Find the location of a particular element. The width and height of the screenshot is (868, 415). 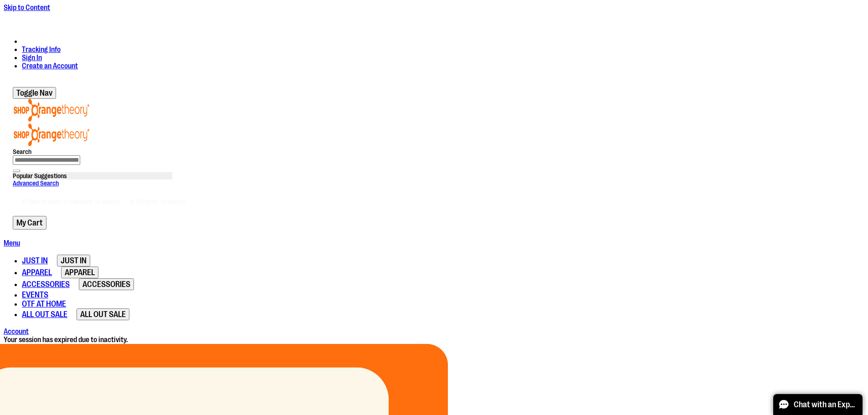

span: # Type at least 3 character to search is located at coordinates (71, 201).